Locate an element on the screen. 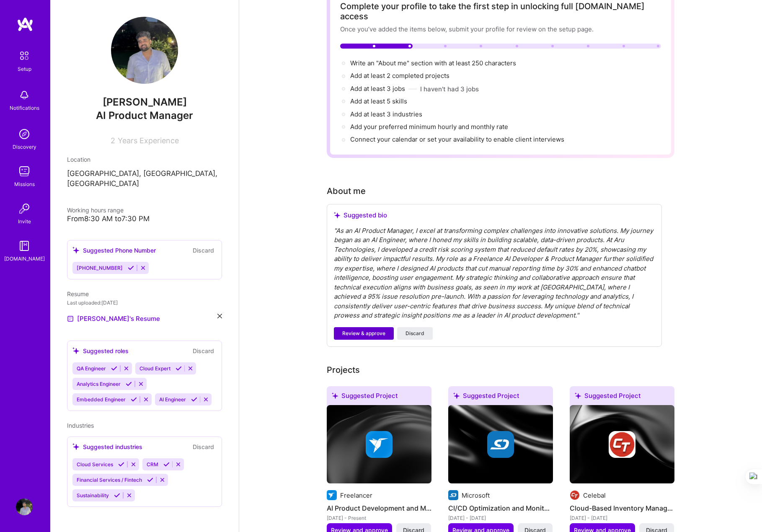  button: Review & approve is located at coordinates (364, 333).